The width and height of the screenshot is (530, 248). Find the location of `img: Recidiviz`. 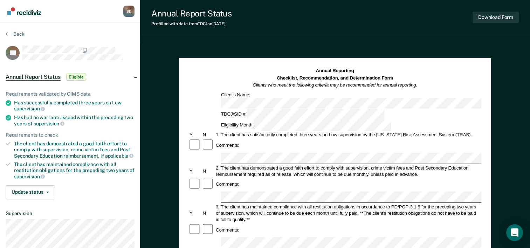

img: Recidiviz is located at coordinates (24, 11).